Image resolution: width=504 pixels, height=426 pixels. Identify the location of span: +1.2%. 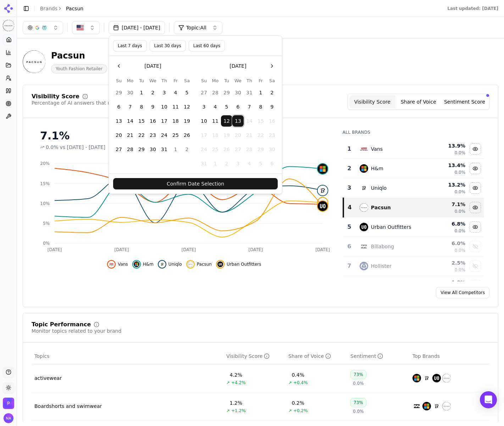
(238, 411).